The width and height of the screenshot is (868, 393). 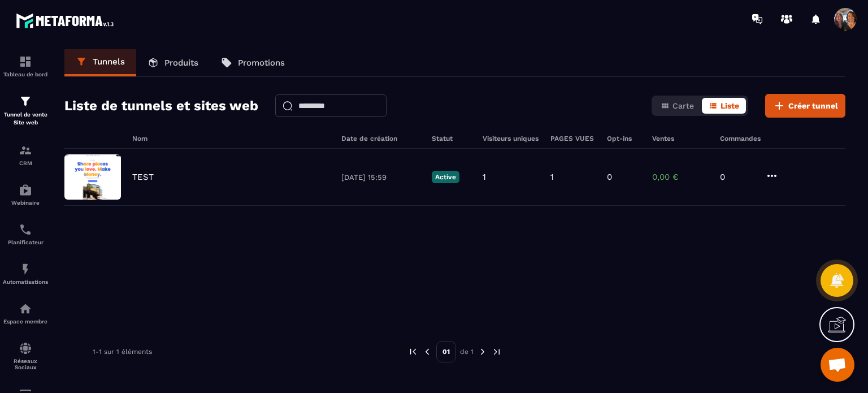 I want to click on span: Créer tunnel, so click(x=813, y=105).